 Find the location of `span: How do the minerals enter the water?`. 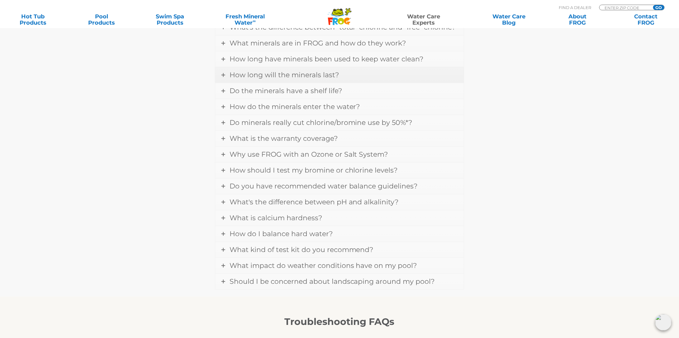

span: How do the minerals enter the water? is located at coordinates (294, 106).